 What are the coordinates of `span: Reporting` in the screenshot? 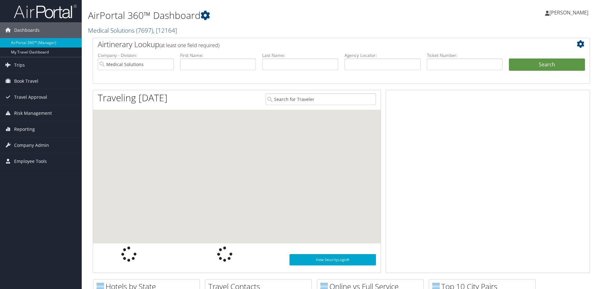 It's located at (25, 129).